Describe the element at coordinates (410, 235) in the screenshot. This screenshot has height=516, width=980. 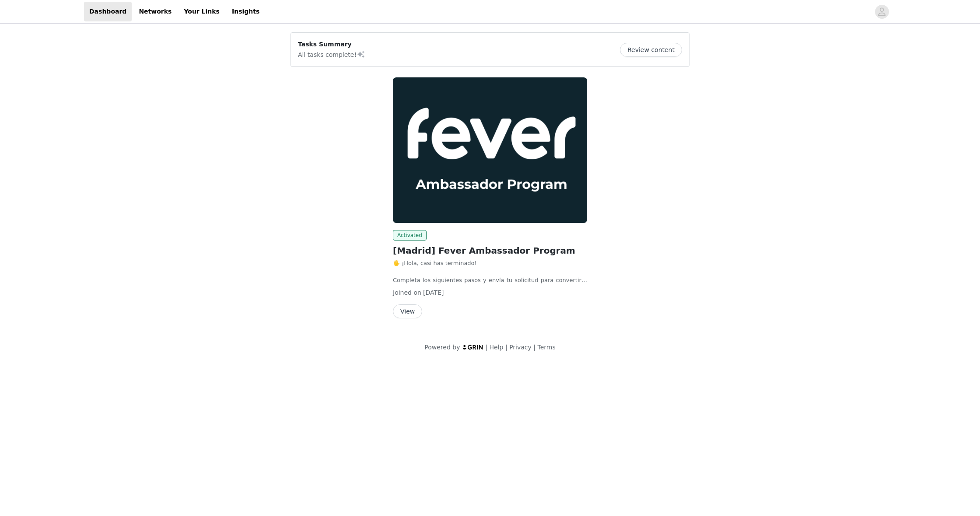
I see `span: Activated` at that location.